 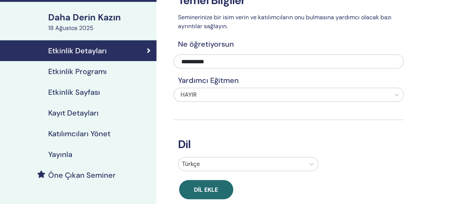 I want to click on font: Daha Derin Kazın, so click(x=85, y=17).